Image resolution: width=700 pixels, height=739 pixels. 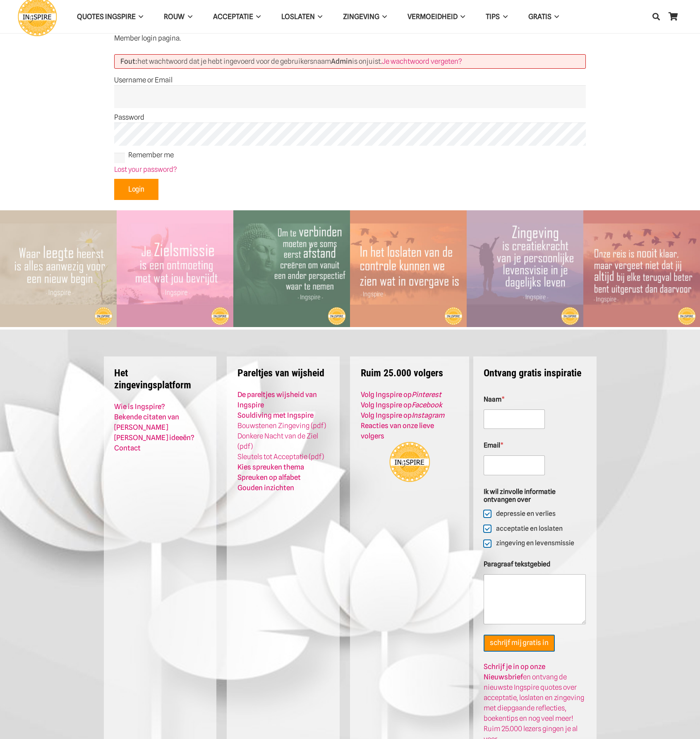 I want to click on strong: Reacties van onze lieve volgers, so click(x=397, y=430).